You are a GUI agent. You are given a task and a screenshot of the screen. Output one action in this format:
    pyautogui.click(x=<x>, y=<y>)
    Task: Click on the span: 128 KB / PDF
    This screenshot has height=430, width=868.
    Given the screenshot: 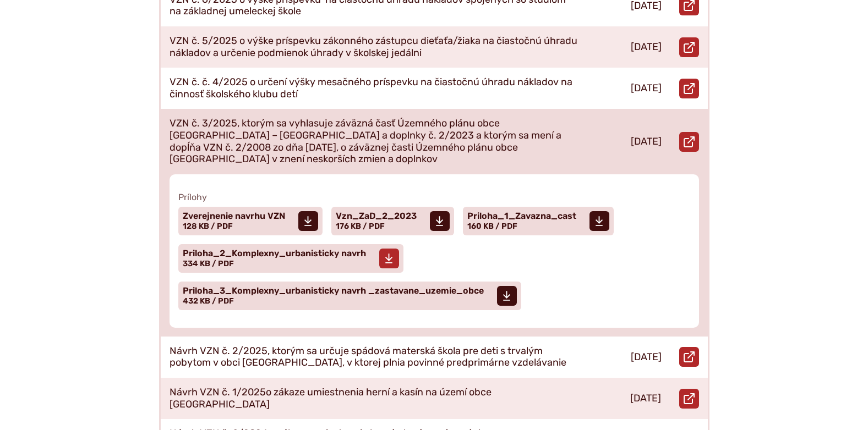 What is the action you would take?
    pyautogui.click(x=208, y=227)
    